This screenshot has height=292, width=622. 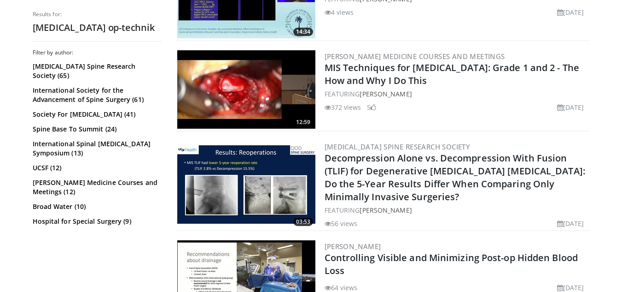 I want to click on li: 5, so click(x=372, y=107).